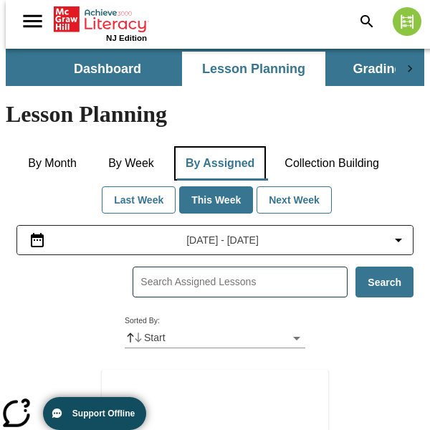  Describe the element at coordinates (215, 114) in the screenshot. I see `h1: Lesson Planning` at that location.